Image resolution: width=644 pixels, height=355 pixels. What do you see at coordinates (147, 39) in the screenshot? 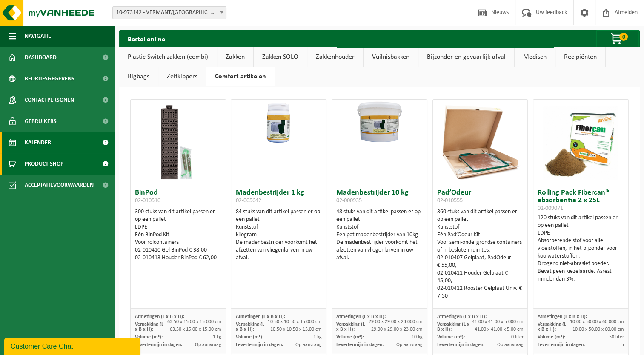
I see `h2: Bestel online` at bounding box center [147, 39].